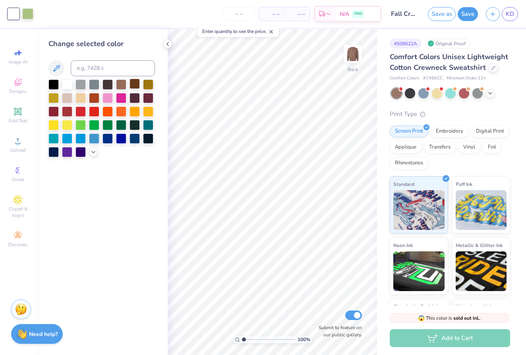  What do you see at coordinates (18, 91) in the screenshot?
I see `span: Designs` at bounding box center [18, 91].